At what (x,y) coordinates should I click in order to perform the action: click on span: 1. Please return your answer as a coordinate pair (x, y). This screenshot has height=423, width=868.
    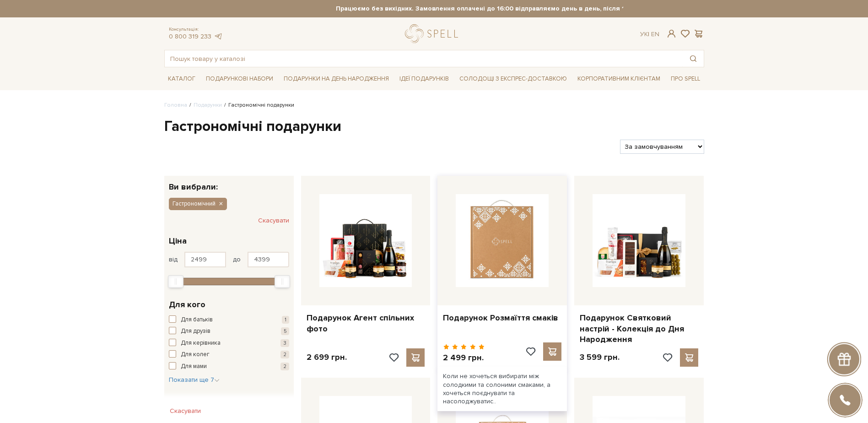
    Looking at the image, I should click on (285, 319).